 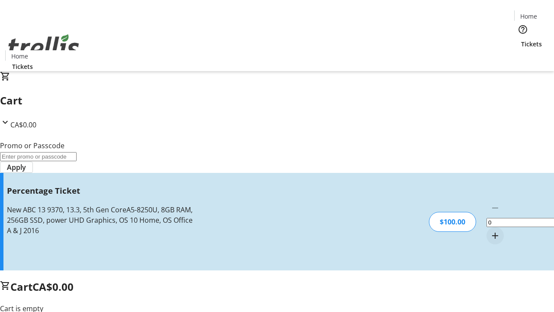 I want to click on button: Increment by one, so click(x=495, y=236).